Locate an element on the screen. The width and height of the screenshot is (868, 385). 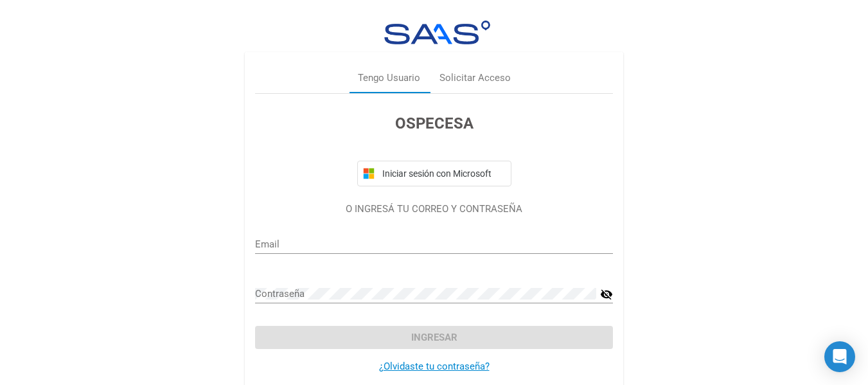
h3: OSPECESA is located at coordinates (434, 123).